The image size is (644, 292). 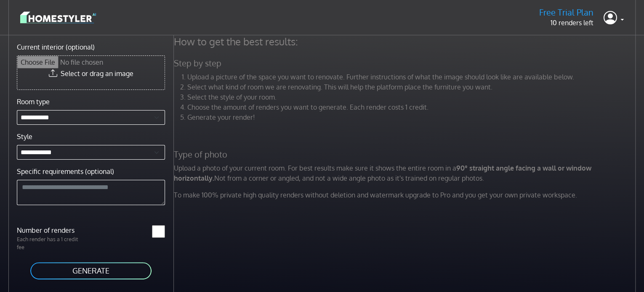 I want to click on li: Select what kind of room we are renovating. This will help the platform place the furniture you w..., so click(x=412, y=87).